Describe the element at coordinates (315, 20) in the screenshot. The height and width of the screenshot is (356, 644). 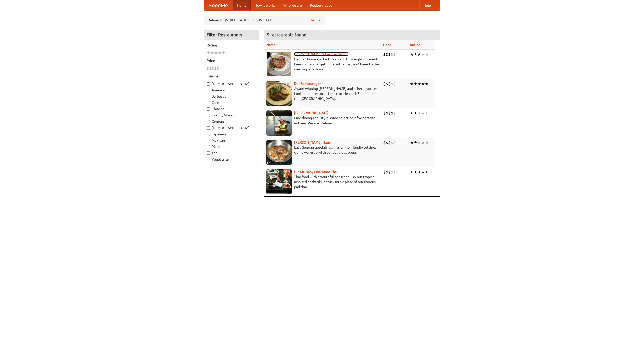
I see `a: Change` at that location.